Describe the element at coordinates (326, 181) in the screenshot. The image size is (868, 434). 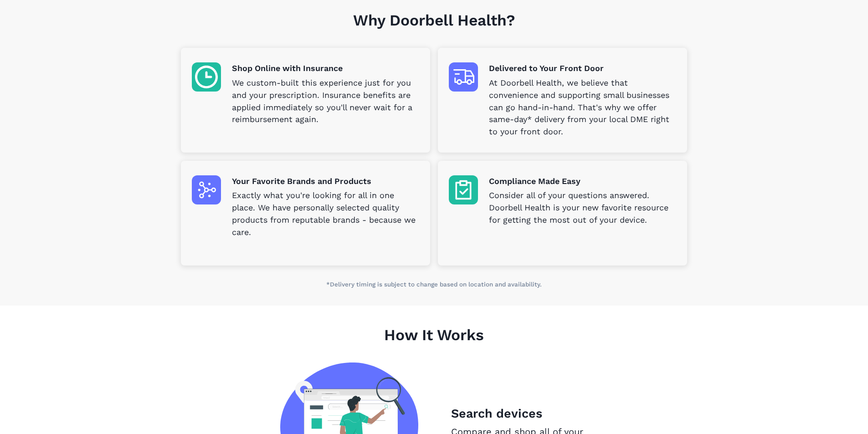
I see `p: Your Favorite Brands and Products` at that location.